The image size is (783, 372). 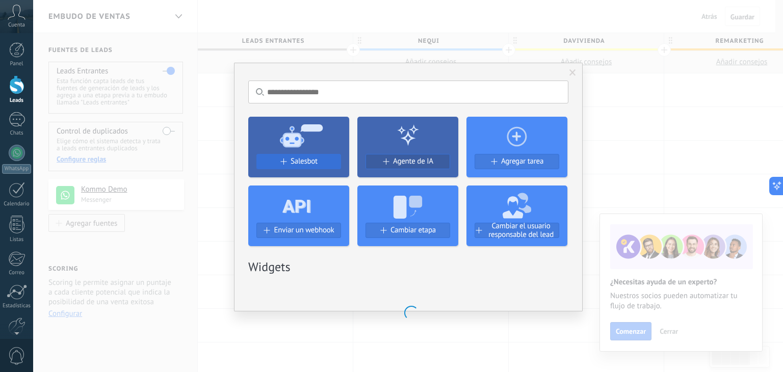 What do you see at coordinates (17, 133) in the screenshot?
I see `div: Chats` at bounding box center [17, 133].